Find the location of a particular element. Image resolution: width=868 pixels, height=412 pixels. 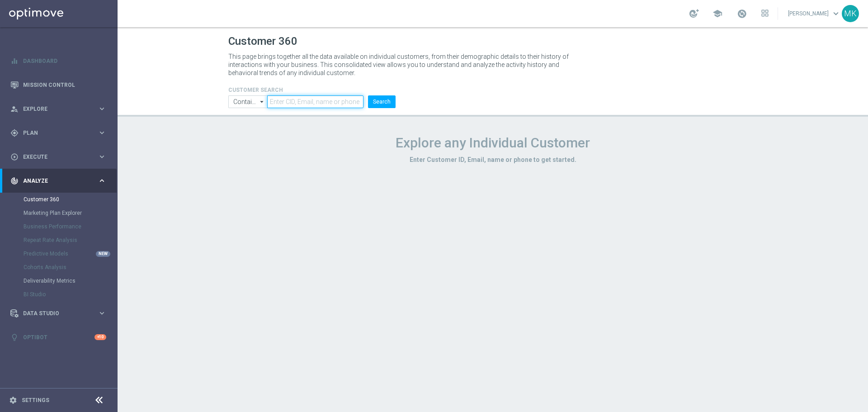

div: Cohorts Analysis is located at coordinates (70, 267).